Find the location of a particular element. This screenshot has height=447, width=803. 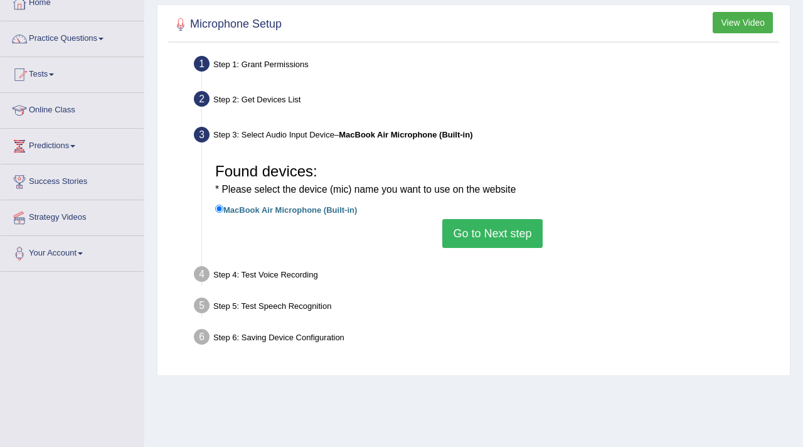

h2: Microphone Setup is located at coordinates (227, 24).